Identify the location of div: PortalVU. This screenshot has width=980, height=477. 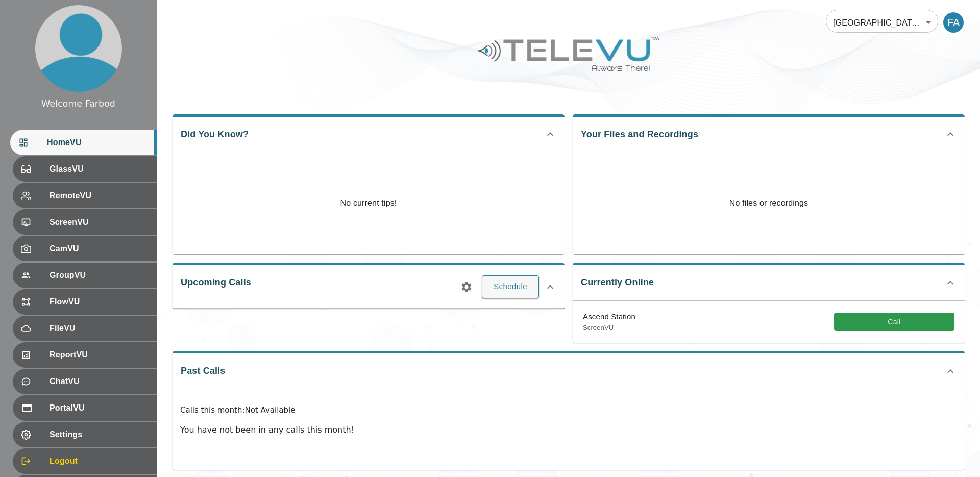
(85, 408).